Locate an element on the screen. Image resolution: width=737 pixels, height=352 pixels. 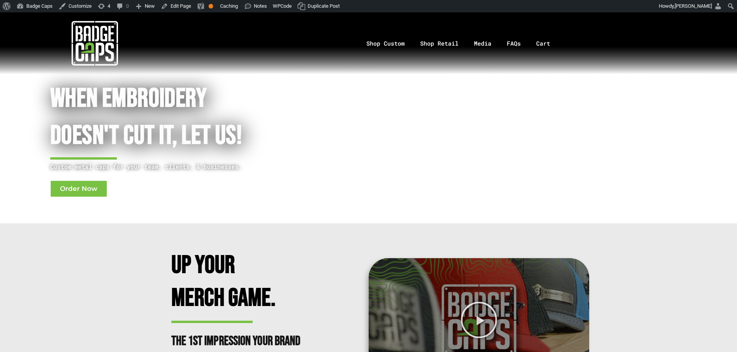
a: Cart is located at coordinates (547, 43).